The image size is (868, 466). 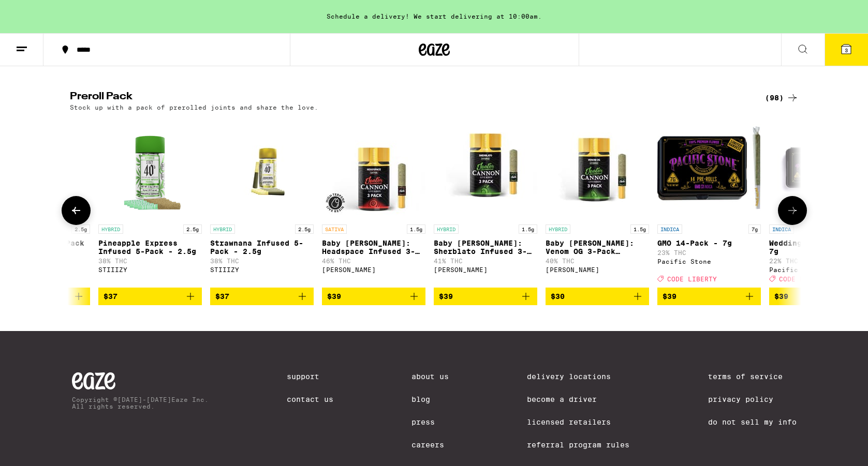 I want to click on a: About Us, so click(x=430, y=376).